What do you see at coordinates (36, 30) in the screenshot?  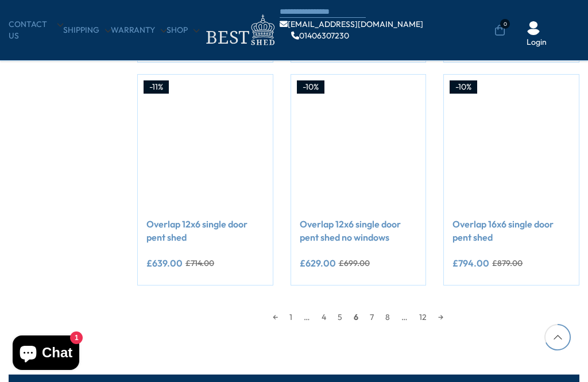 I see `a: CONTACT US` at bounding box center [36, 30].